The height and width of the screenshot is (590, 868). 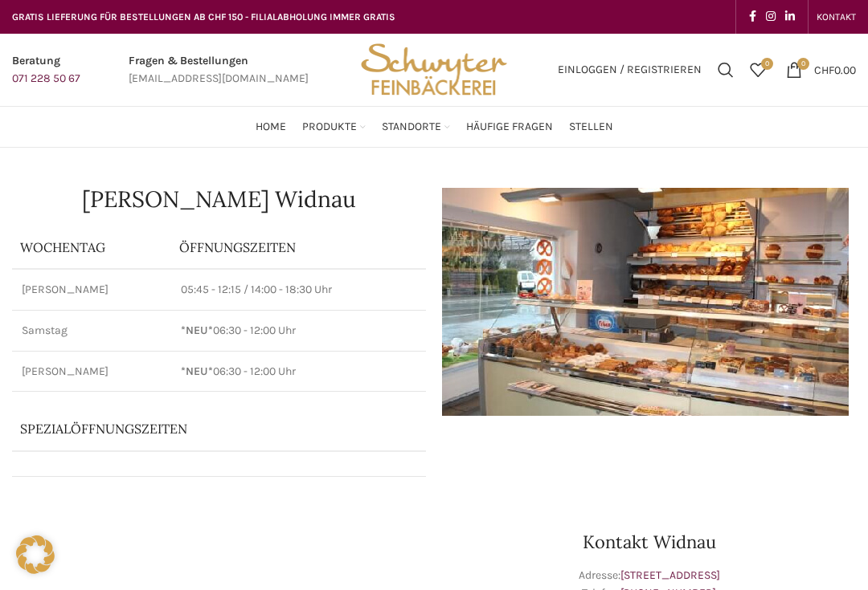 I want to click on a: Suchen, so click(x=726, y=70).